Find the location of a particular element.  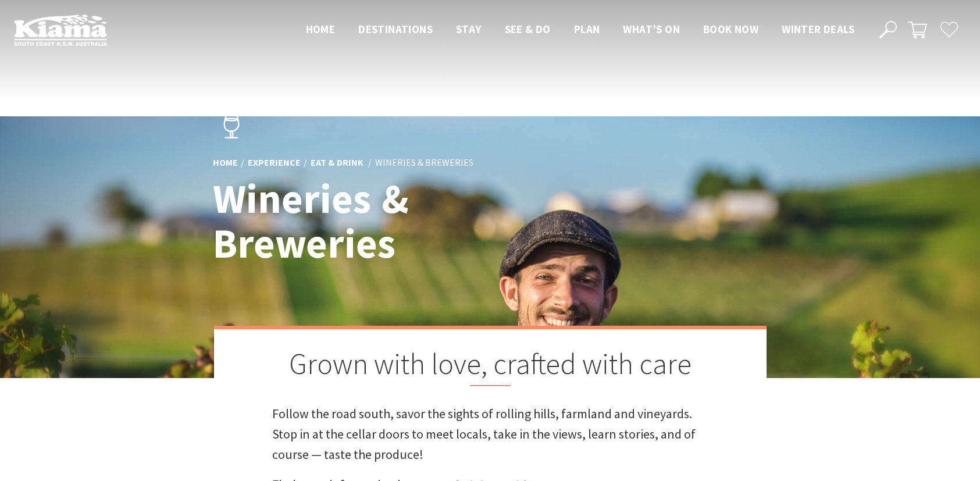

a: Eat & Drink is located at coordinates (337, 163).